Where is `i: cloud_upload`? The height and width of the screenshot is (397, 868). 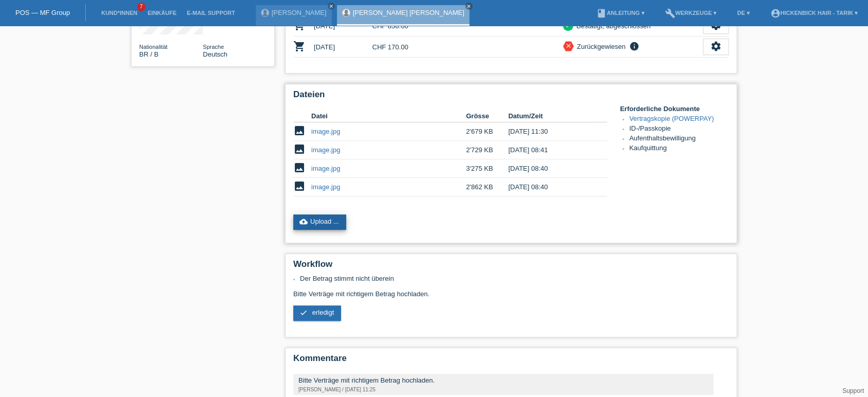 i: cloud_upload is located at coordinates (303, 222).